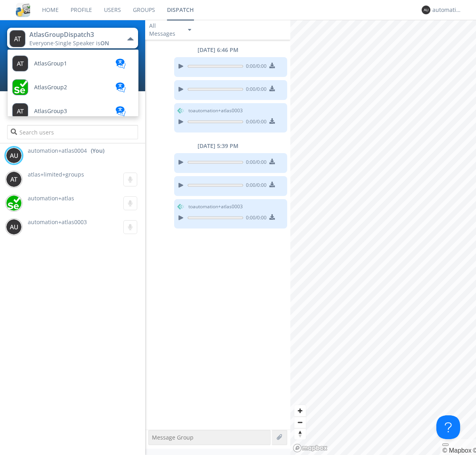 The image size is (476, 455). I want to click on img: cddb5a64eb264b2086981ab96f4c1ba7, so click(23, 10).